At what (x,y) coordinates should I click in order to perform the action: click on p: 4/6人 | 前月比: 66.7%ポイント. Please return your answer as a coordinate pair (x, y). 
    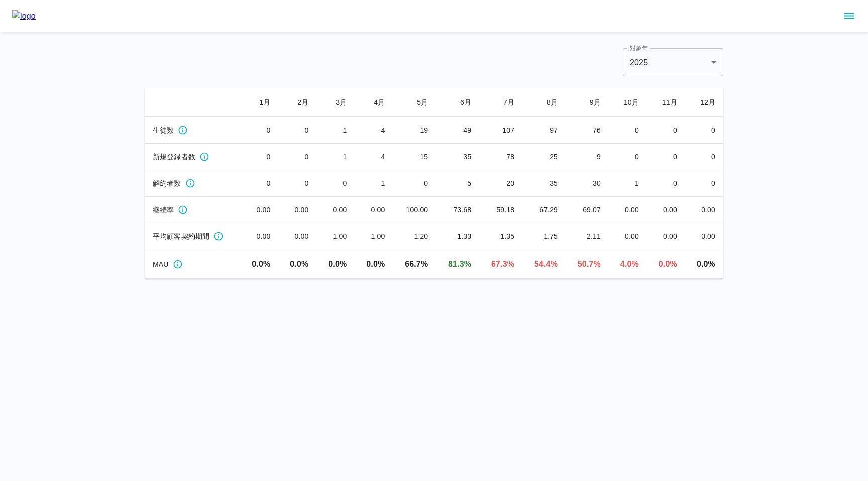
    Looking at the image, I should click on (414, 264).